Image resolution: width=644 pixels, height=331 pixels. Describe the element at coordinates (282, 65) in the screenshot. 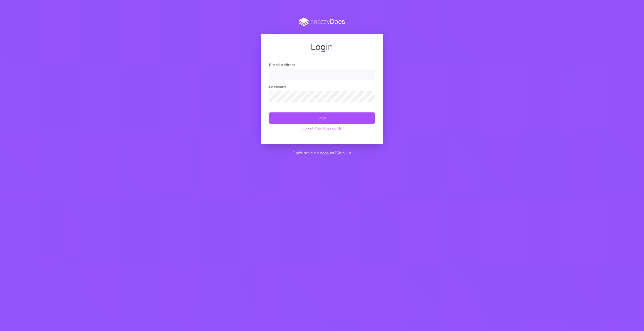

I see `label: E-Mail Address` at that location.